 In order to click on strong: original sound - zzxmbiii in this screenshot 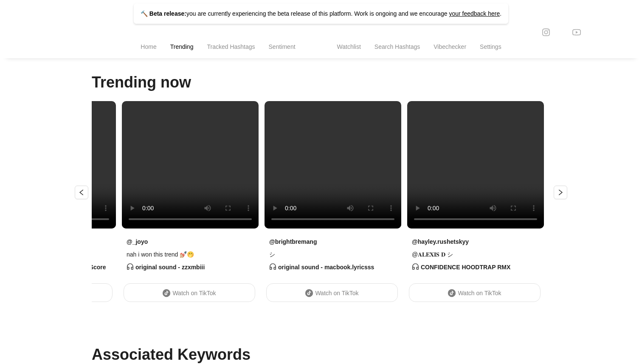, I will do `click(166, 267)`.